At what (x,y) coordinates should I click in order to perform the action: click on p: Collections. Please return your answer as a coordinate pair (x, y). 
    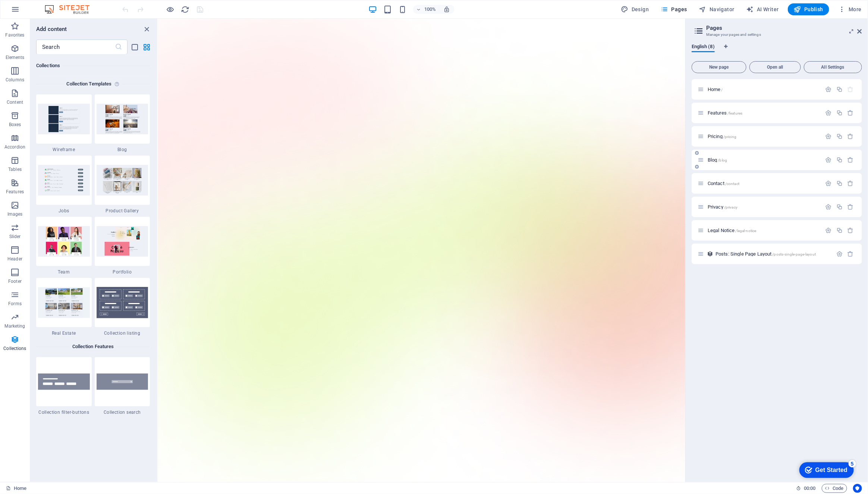
    Looking at the image, I should click on (14, 348).